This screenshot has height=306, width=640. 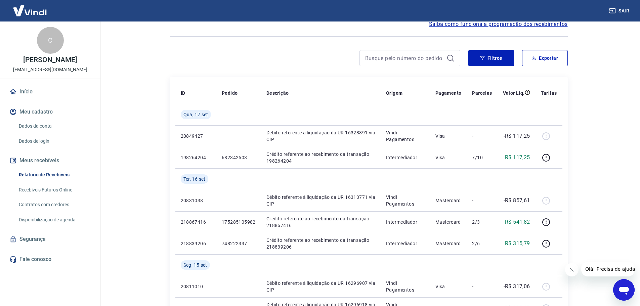 I want to click on input: Busque pelo número do pedido, so click(x=405, y=58).